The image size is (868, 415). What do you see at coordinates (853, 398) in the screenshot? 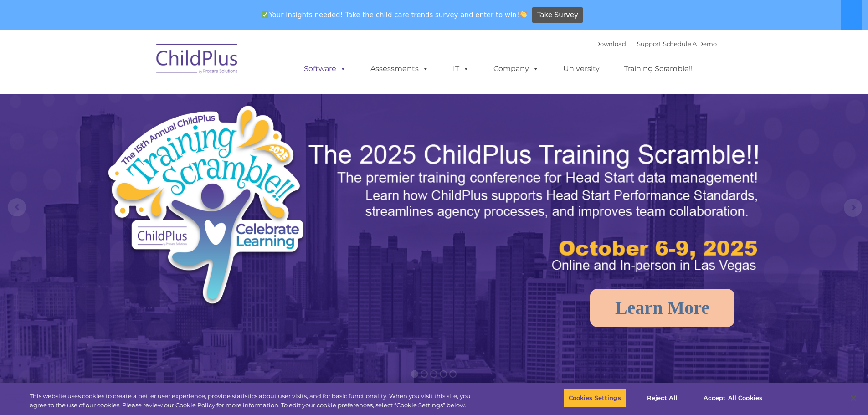
I see `button: Close` at bounding box center [853, 398].